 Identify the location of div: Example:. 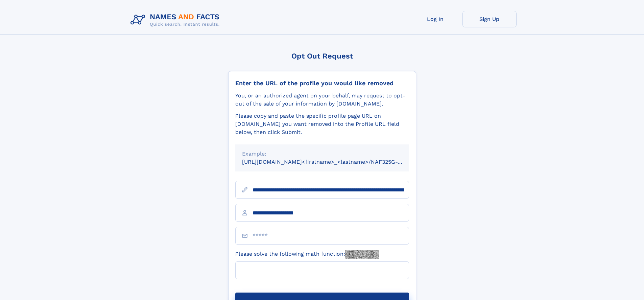
(322, 154).